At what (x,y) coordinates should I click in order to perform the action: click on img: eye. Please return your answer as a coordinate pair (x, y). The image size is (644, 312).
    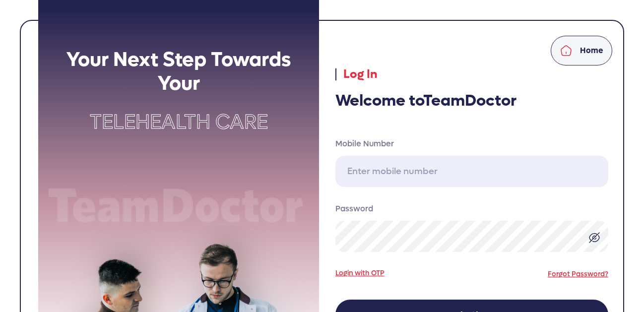
    Looking at the image, I should click on (594, 238).